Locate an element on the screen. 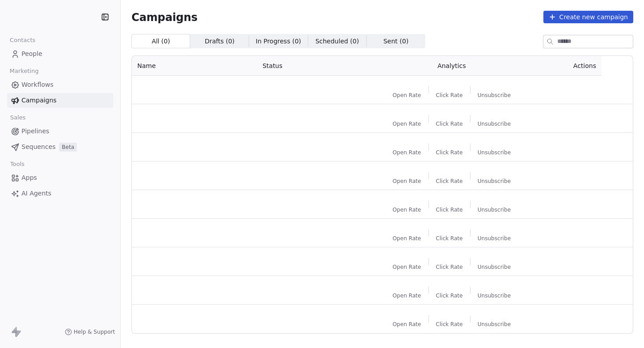  span: AI Agents is located at coordinates (36, 193).